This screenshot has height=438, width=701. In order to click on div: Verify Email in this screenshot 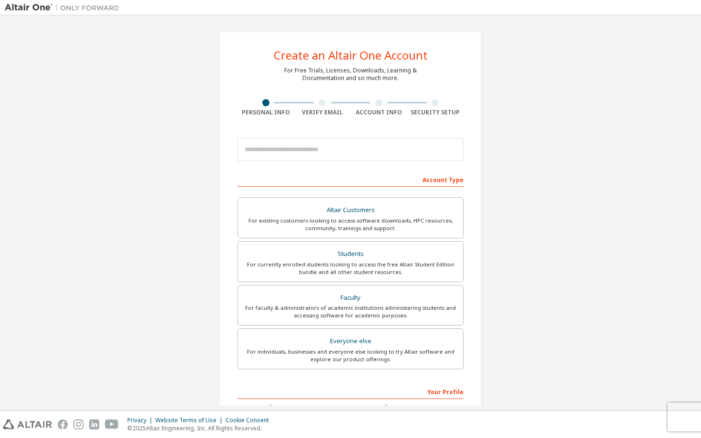, I will do `click(322, 113)`.